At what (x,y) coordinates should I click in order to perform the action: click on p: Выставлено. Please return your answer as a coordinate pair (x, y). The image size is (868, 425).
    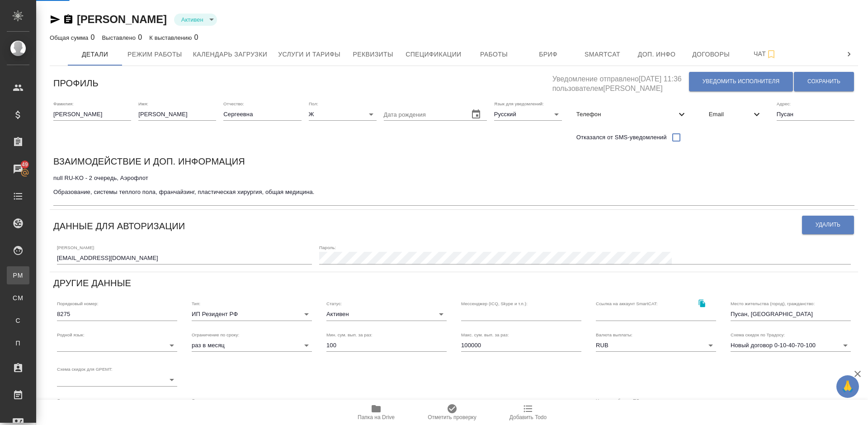
    Looking at the image, I should click on (120, 38).